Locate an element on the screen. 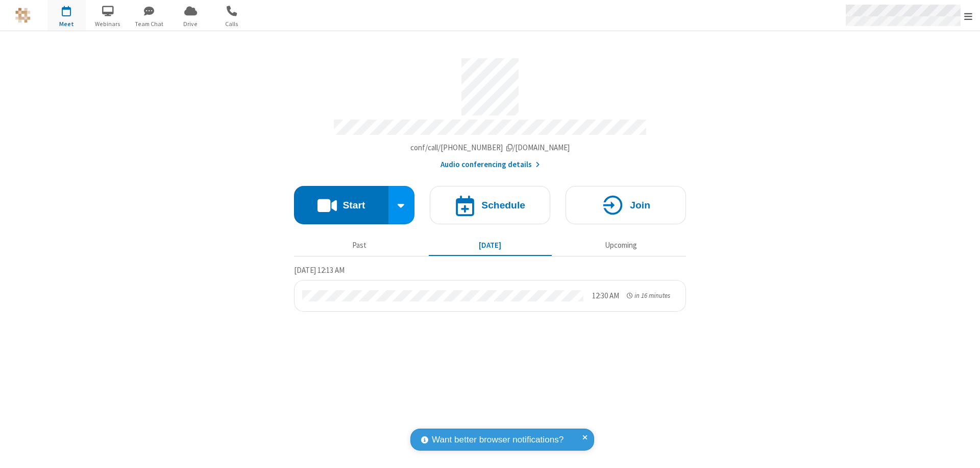 This screenshot has height=468, width=980. button: Past is located at coordinates (359, 245).